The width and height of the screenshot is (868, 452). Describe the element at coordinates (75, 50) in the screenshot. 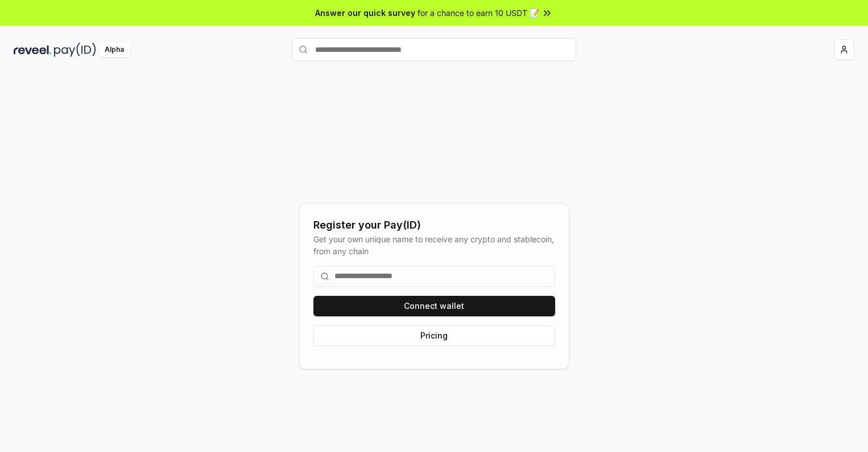

I see `img: pay_id` at that location.